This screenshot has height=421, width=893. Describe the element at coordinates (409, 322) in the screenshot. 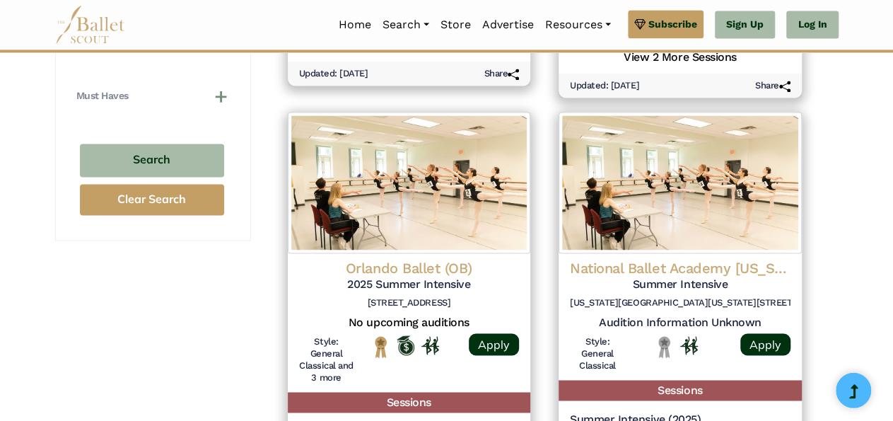

I see `h5: No upcoming auditions` at that location.